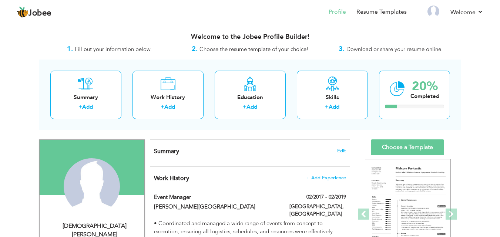 This screenshot has width=500, height=237. What do you see at coordinates (467, 12) in the screenshot?
I see `a: Welcome` at bounding box center [467, 12].